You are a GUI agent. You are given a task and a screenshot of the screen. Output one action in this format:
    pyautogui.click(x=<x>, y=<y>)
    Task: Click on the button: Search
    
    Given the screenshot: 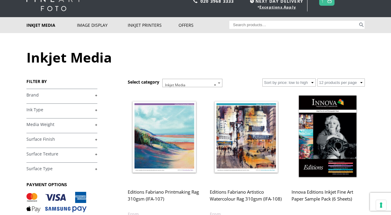 What is the action you would take?
    pyautogui.click(x=362, y=25)
    